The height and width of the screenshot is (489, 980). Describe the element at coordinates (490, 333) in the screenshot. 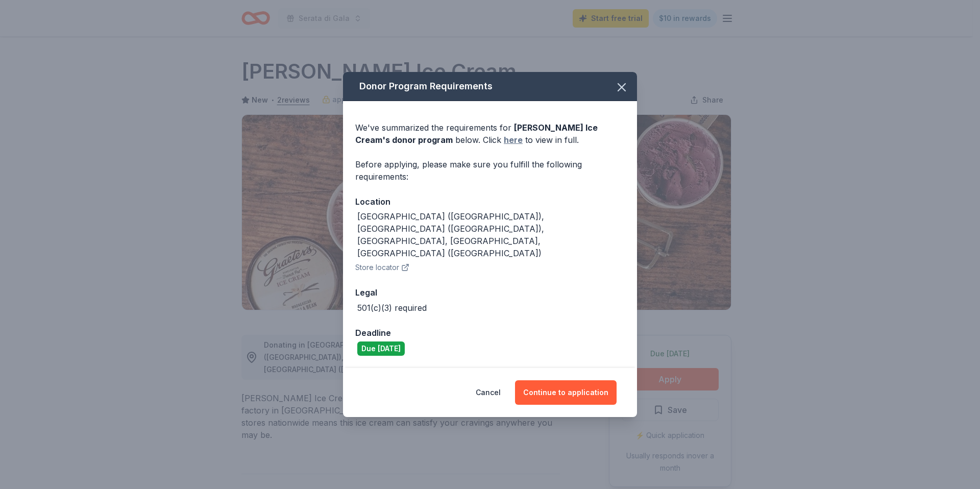

I see `div: Deadline` at that location.